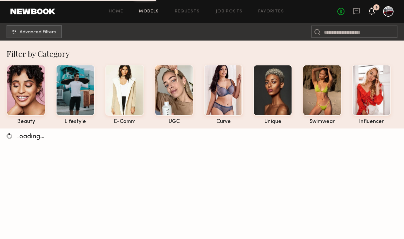  Describe the element at coordinates (125, 122) in the screenshot. I see `div: e-comm` at that location.